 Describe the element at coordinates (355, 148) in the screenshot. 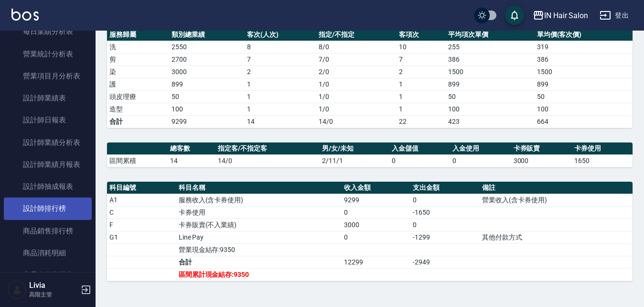

I see `th: 男/女/未知` at that location.